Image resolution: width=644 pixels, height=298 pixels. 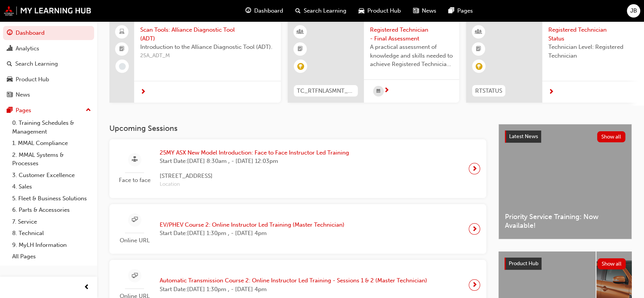 What do you see at coordinates (298, 128) in the screenshot?
I see `h3: Upcoming Sessions` at bounding box center [298, 128].